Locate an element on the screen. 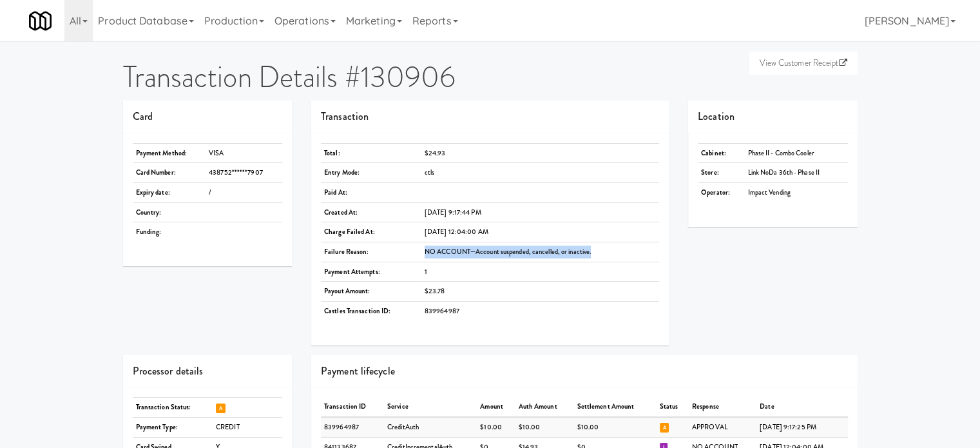  th: Transaction ID is located at coordinates (352, 407).